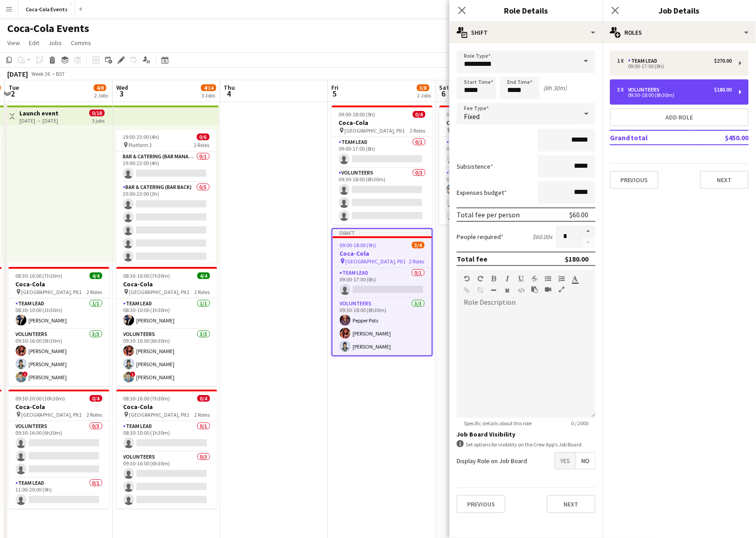 This screenshot has width=756, height=538. Describe the element at coordinates (59, 493) in the screenshot. I see `app-card-role: Team Lead0/111:00-20:00 (9h)` at that location.